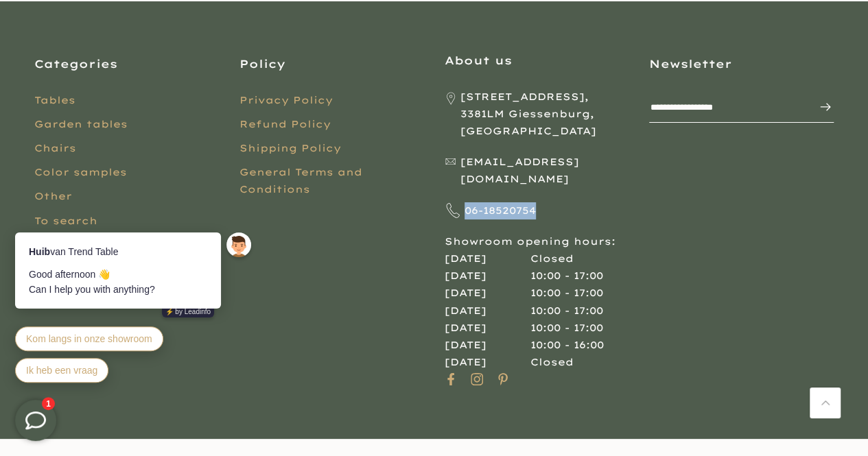 The width and height of the screenshot is (868, 456). Describe the element at coordinates (500, 210) in the screenshot. I see `font: 06-18520754` at that location.